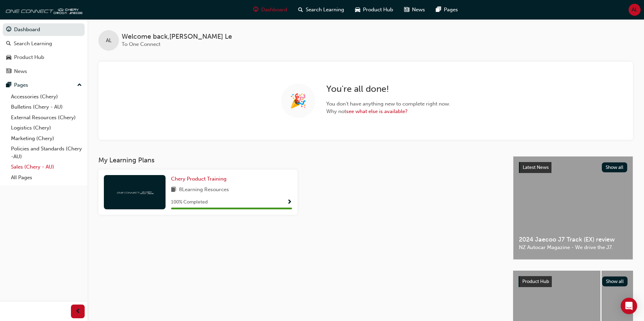  What do you see at coordinates (47, 138) in the screenshot?
I see `a: Marketing (Chery)` at bounding box center [47, 138].